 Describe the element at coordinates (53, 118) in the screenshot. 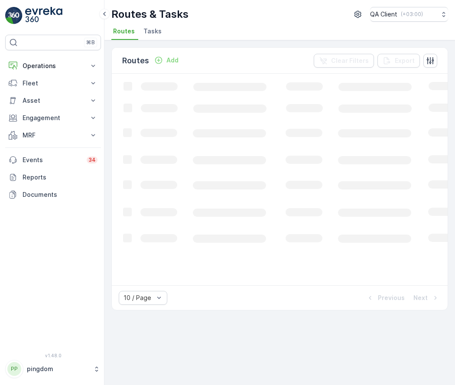

I see `p: Engagement` at that location.